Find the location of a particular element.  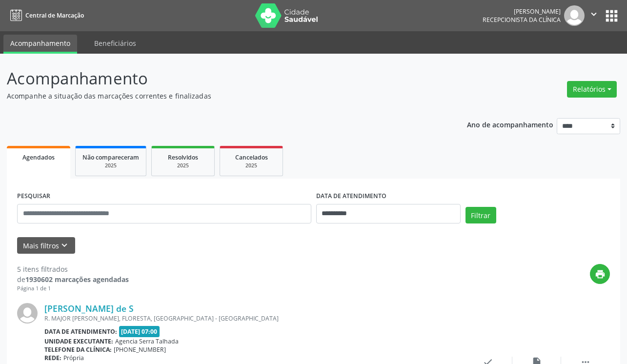

a: Beneficiários is located at coordinates (116, 43).